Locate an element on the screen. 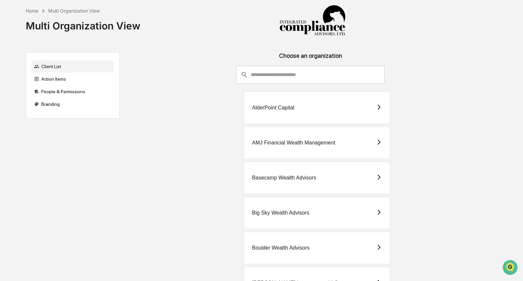 The image size is (523, 281). p: How can we help? is located at coordinates (63, 19).